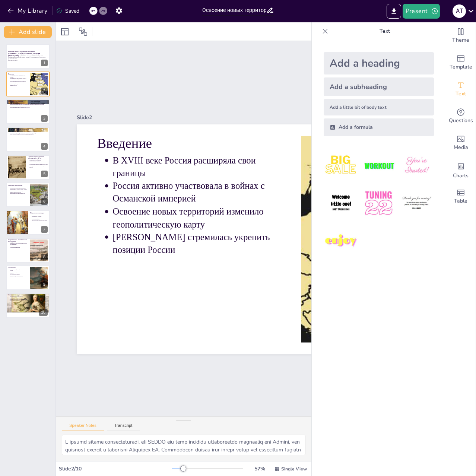  What do you see at coordinates (28, 167) in the screenshot?
I see `div: https://cdn.sendsteps.com/images/slides/2025_10_10_11_15-uwvkUYZiZJYn6Tcg.jpegПричины присоединен...` at bounding box center [28, 167].